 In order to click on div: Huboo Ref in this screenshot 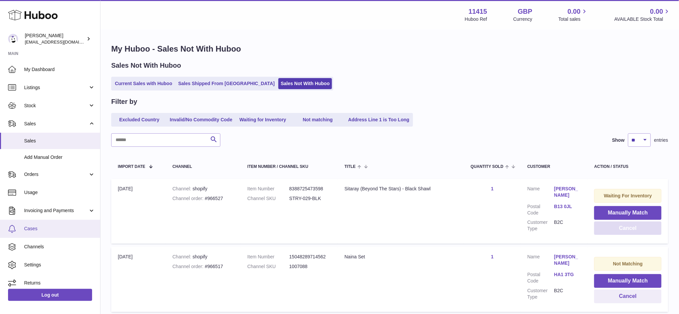, I will do `click(476, 19)`.